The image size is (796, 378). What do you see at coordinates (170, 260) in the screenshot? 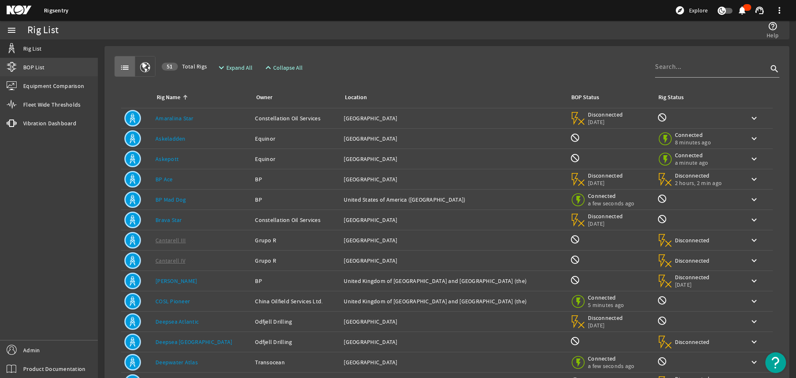
I see `a: Cantarell IV` at bounding box center [170, 260].